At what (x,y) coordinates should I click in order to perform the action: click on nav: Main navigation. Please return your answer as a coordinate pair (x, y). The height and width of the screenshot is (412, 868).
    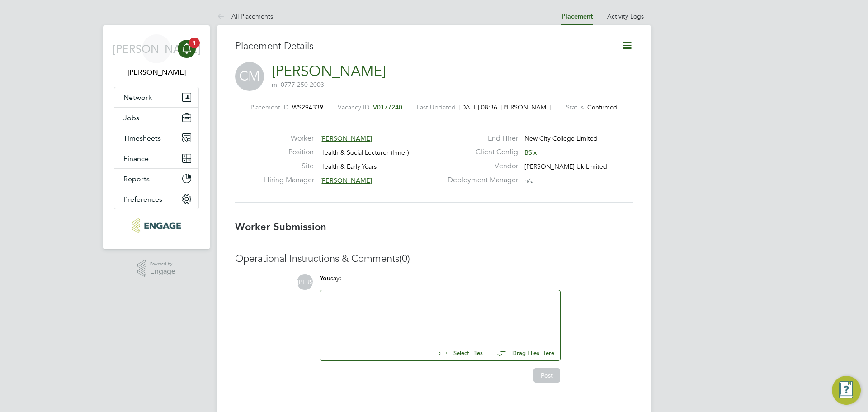
    Looking at the image, I should click on (156, 137).